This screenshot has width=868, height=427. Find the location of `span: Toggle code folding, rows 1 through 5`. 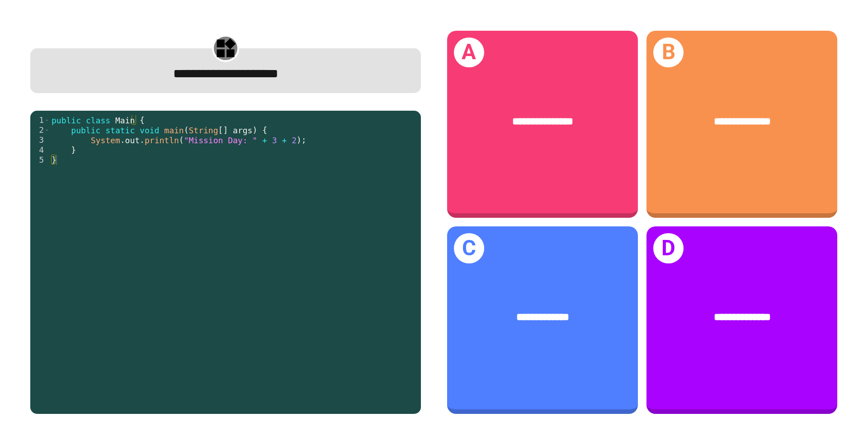

span: Toggle code folding, rows 1 through 5 is located at coordinates (47, 120).